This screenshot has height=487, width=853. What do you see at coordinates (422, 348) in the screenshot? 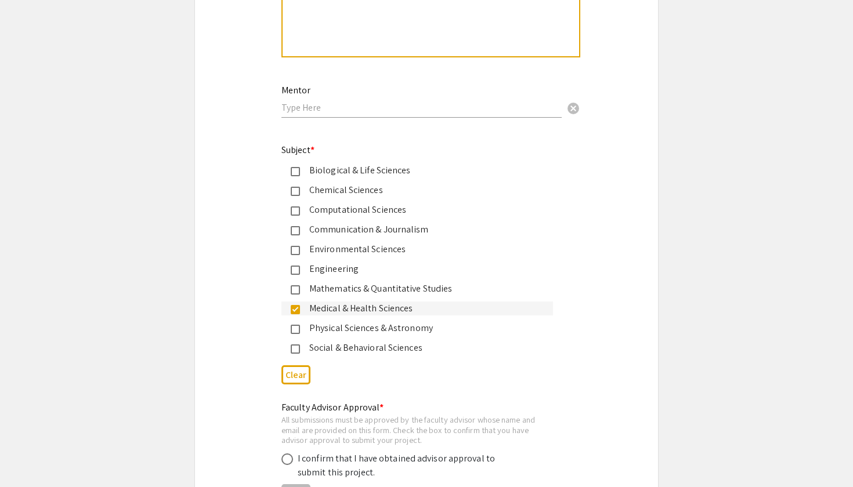
I see `div: Social & Behavioral Sciences` at bounding box center [422, 348].